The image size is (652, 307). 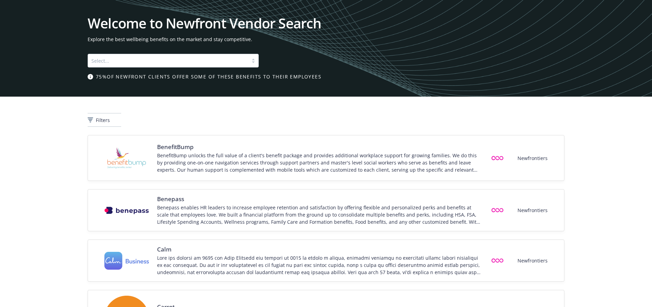 What do you see at coordinates (319, 162) in the screenshot?
I see `div: BenefitBump unlocks the full value of a client's benefit package and provides additional workplac...` at bounding box center [319, 162].